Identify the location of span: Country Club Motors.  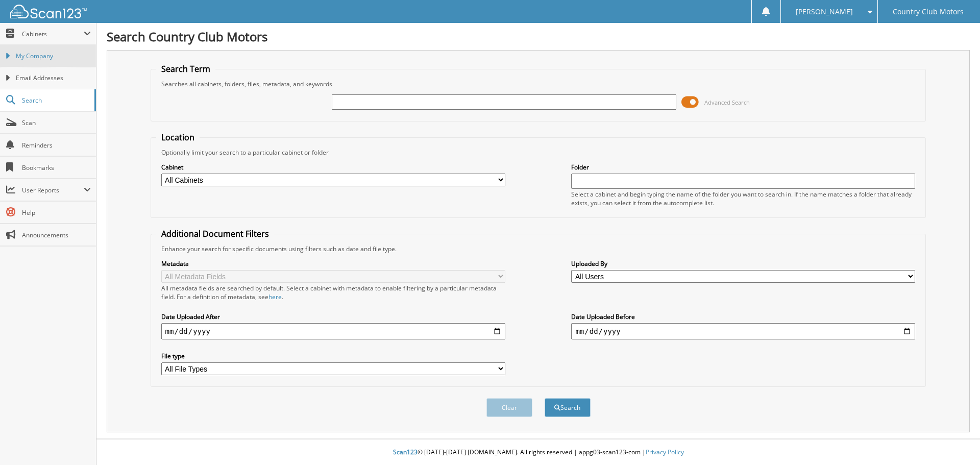
(928, 12).